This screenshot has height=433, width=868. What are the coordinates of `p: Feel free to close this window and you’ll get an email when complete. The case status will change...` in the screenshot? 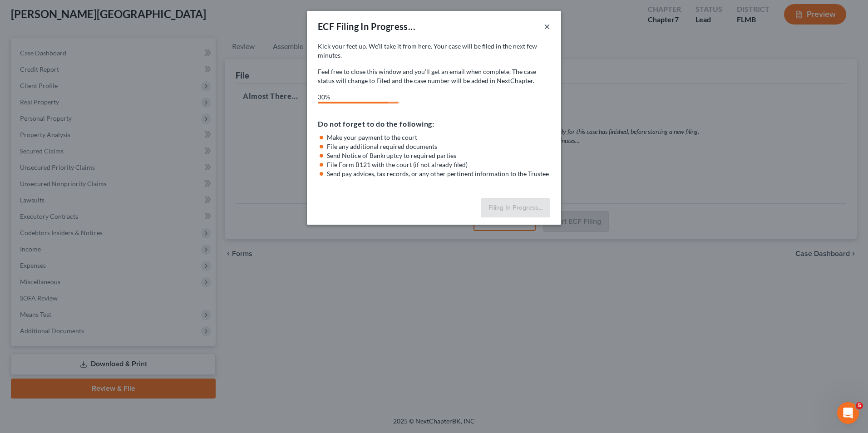 It's located at (434, 76).